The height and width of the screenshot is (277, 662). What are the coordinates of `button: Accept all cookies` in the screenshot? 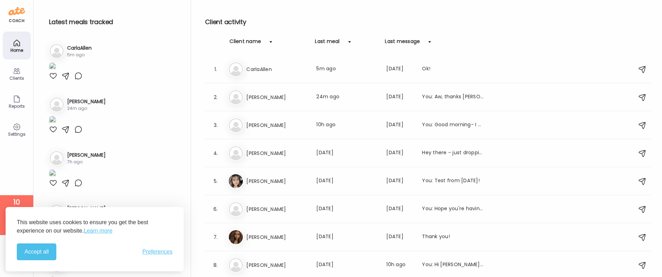 It's located at (36, 252).